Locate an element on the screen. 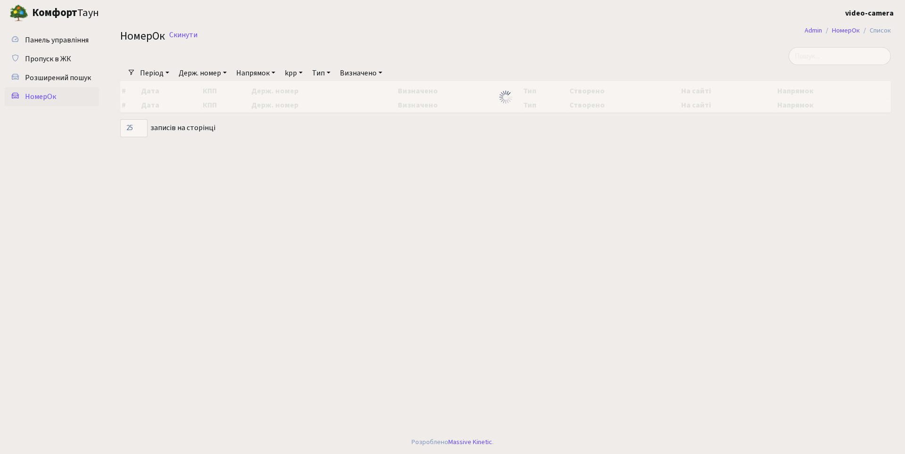 The height and width of the screenshot is (454, 905). a: Період is located at coordinates (155, 73).